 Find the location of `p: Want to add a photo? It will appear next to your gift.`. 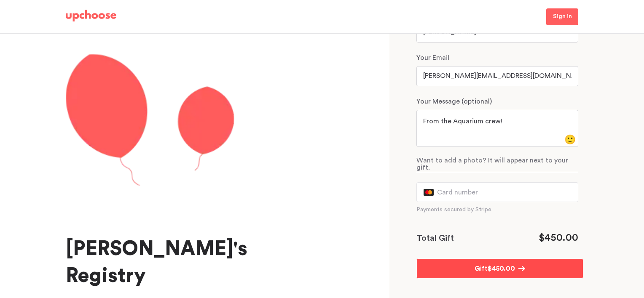

p: Want to add a photo? It will appear next to your gift. is located at coordinates (498, 164).